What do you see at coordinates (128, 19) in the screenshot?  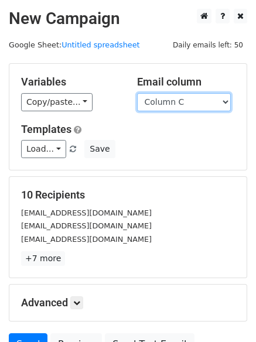 I see `h2: New Campaign` at bounding box center [128, 19].